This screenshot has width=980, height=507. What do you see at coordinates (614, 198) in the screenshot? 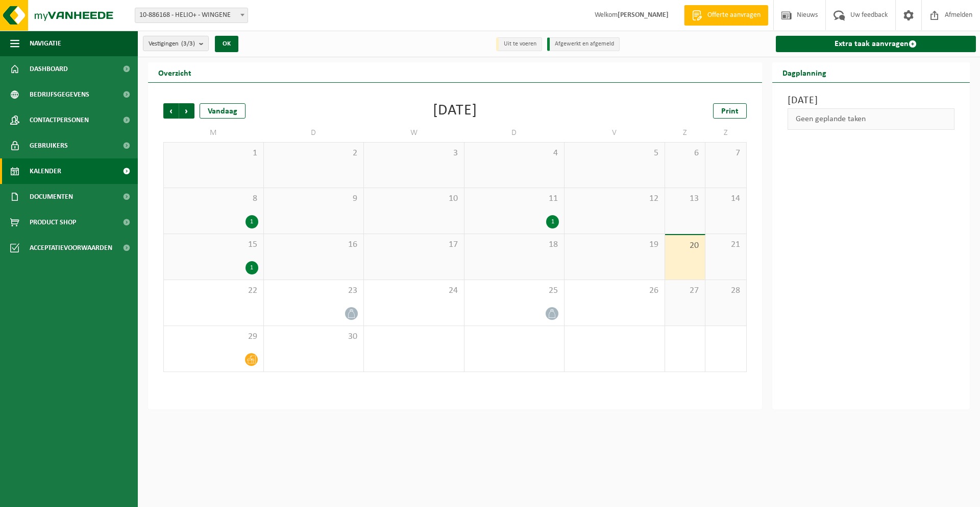
I see `span: 12` at bounding box center [614, 198].